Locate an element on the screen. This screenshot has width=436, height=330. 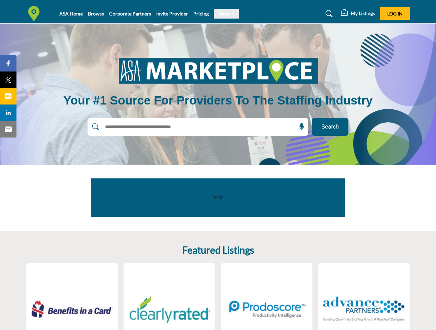
a: Browse is located at coordinates (96, 13).